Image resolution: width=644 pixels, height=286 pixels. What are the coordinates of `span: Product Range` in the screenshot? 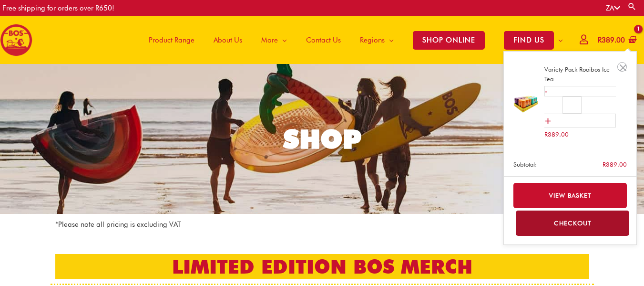 It's located at (172, 40).